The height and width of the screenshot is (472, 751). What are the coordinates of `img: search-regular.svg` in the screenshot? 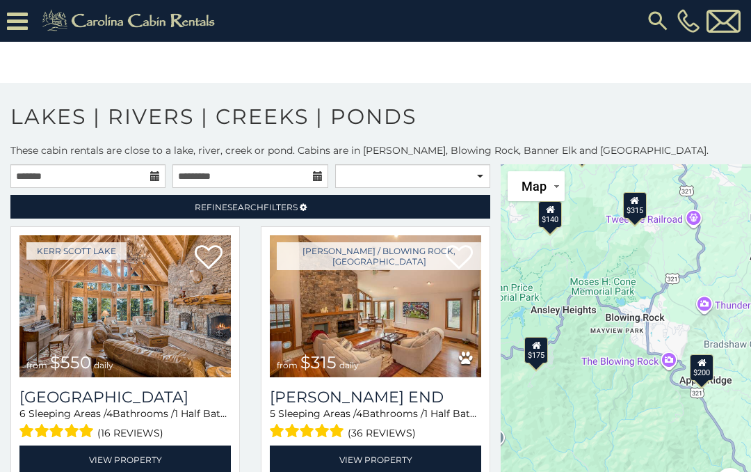 It's located at (658, 21).